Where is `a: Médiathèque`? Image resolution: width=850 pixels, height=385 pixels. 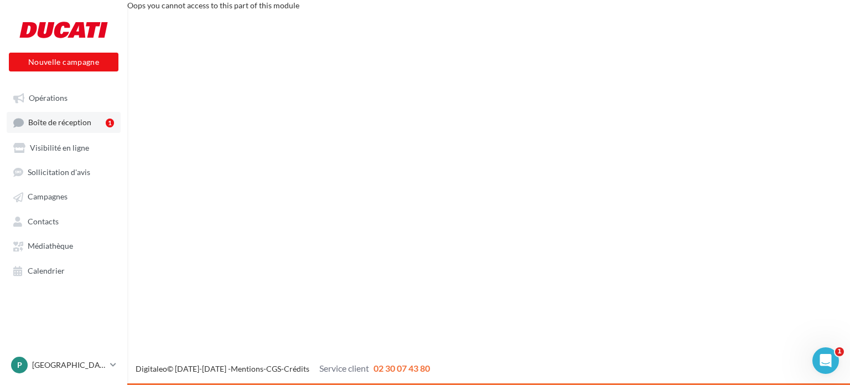 a: Médiathèque is located at coordinates (64, 245).